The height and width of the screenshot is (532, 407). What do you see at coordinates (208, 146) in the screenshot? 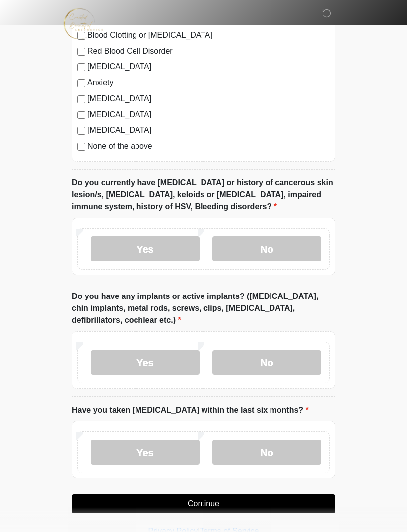
I see `label: None of the above` at bounding box center [208, 146].